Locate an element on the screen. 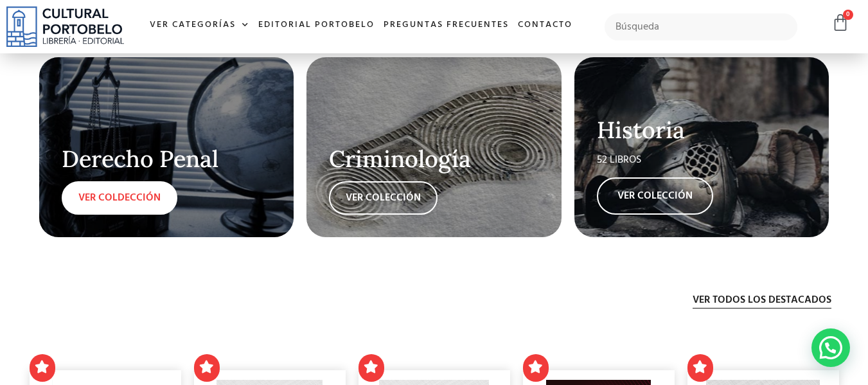  h2: Derecho Penal is located at coordinates (166, 159).